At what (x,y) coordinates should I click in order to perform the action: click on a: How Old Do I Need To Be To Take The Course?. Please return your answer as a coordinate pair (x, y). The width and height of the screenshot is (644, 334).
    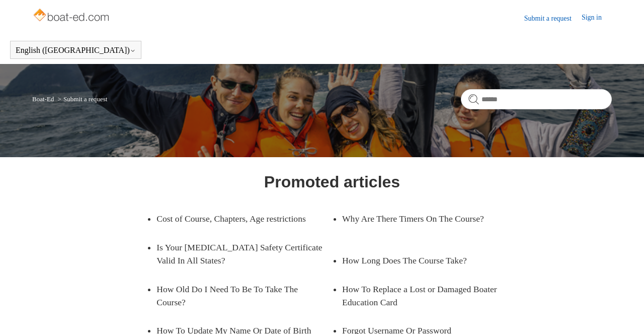
    Looking at the image, I should click on (237, 296).